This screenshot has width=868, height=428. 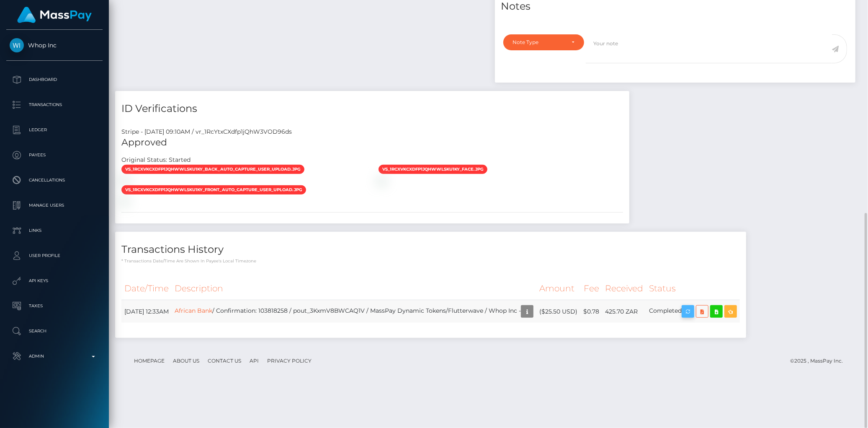 I want to click on a: Admin, so click(x=54, y=356).